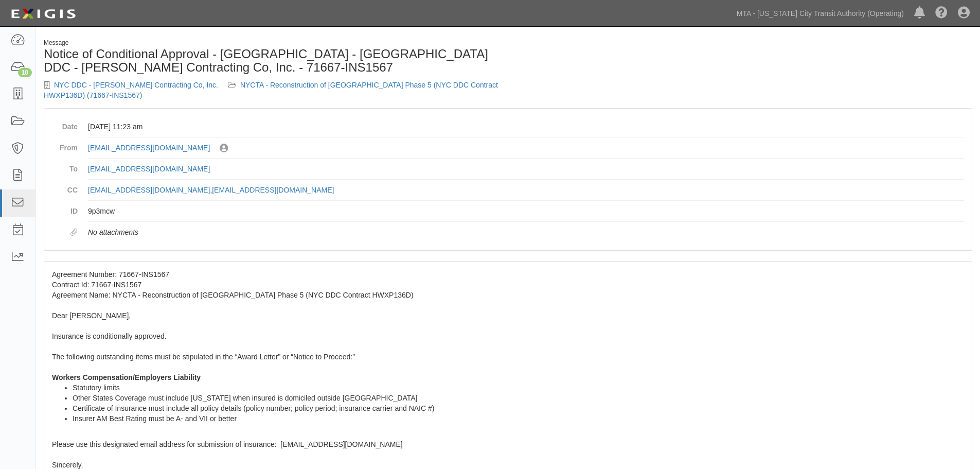 The width and height of the screenshot is (980, 469). What do you see at coordinates (224, 148) in the screenshot?
I see `i: Sent by Omayra Valentin` at bounding box center [224, 148].